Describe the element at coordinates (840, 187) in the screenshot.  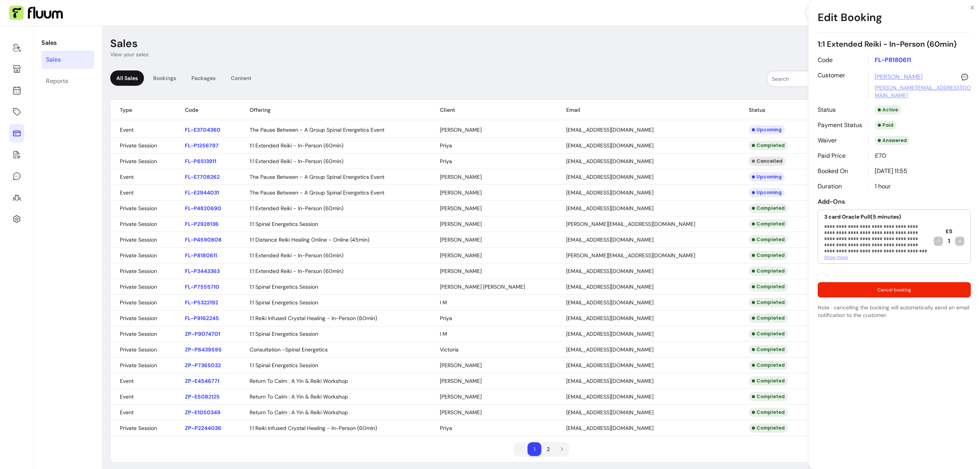
I see `p: Duration` at that location.